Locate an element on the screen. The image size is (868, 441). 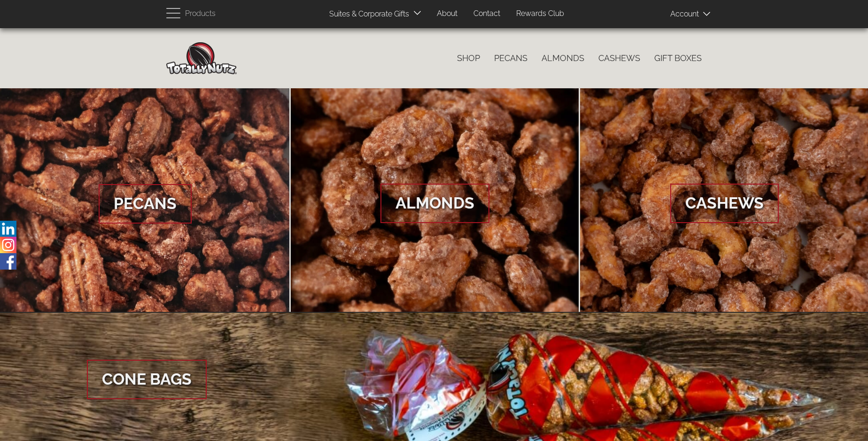
a: Suites & Corporate Gifts is located at coordinates (367, 14).